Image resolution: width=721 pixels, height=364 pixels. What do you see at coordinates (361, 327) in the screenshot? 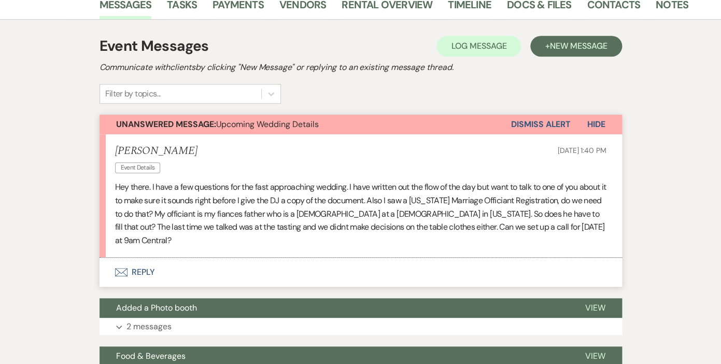
I see `button: 2 messages` at bounding box center [361, 327].